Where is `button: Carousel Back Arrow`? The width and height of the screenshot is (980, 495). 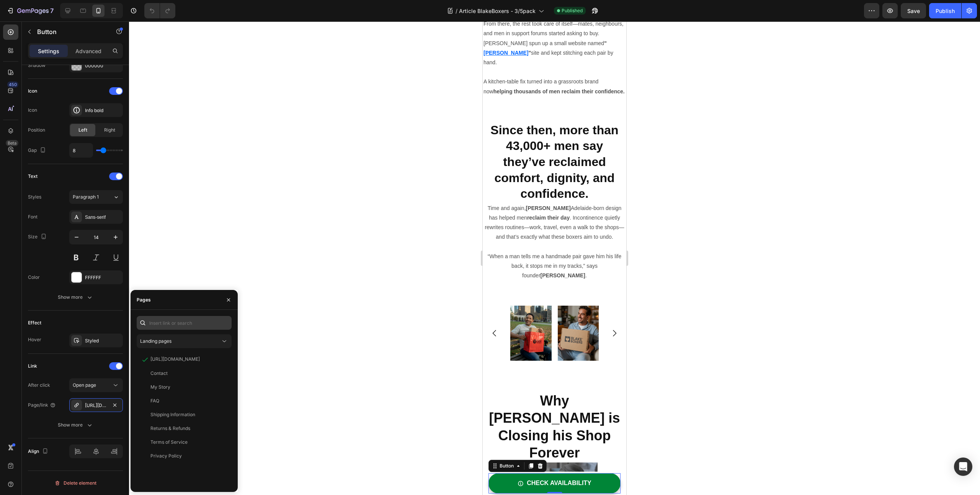 button: Carousel Back Arrow is located at coordinates (12, 312).